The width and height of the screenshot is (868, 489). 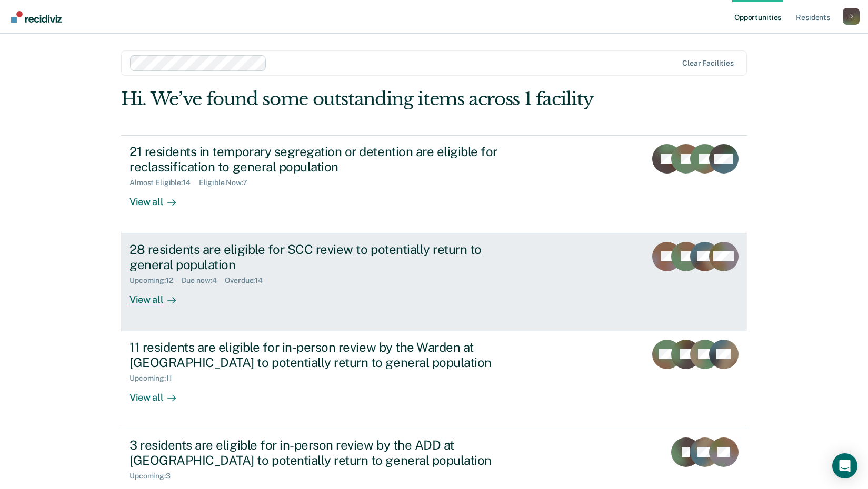 What do you see at coordinates (371, 99) in the screenshot?
I see `div: Hi. We’ve found some outstanding items across 1 facility` at bounding box center [371, 99].